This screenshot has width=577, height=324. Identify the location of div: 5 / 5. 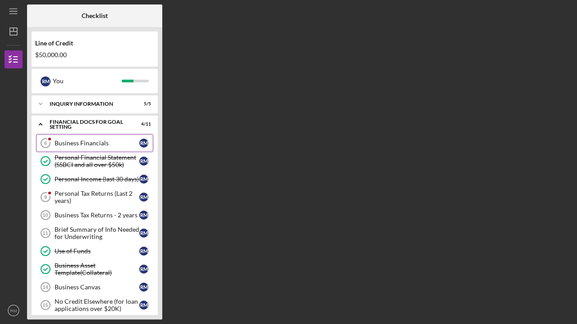
(143, 104).